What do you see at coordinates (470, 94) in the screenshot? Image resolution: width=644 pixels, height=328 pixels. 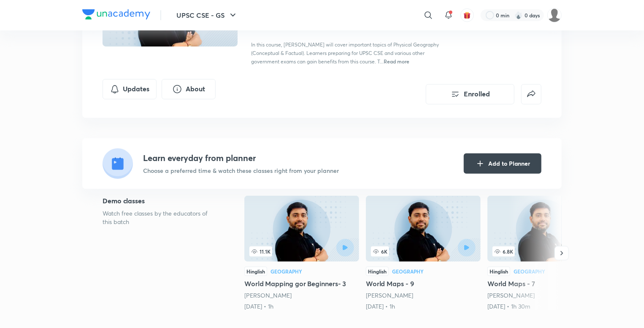 I see `button: Enrolled` at bounding box center [470, 94].